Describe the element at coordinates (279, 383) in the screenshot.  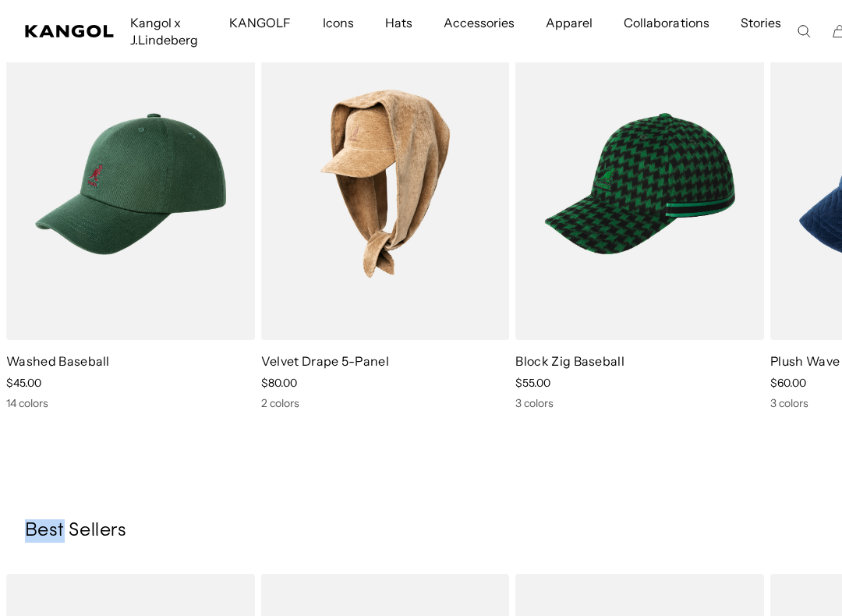
I see `span: $80.00` at that location.